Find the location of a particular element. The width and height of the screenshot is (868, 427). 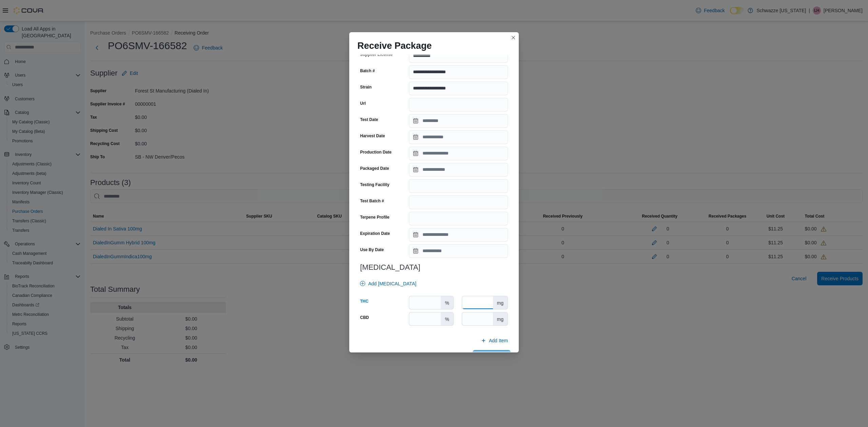

span: Add Item is located at coordinates (498, 341).